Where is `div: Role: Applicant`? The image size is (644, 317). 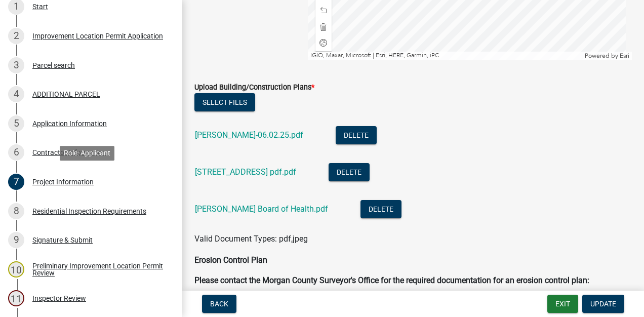 div: Role: Applicant is located at coordinates (87, 153).